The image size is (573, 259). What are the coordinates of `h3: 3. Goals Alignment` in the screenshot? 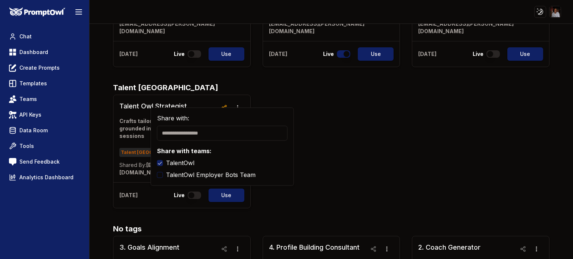 It's located at (168, 248).